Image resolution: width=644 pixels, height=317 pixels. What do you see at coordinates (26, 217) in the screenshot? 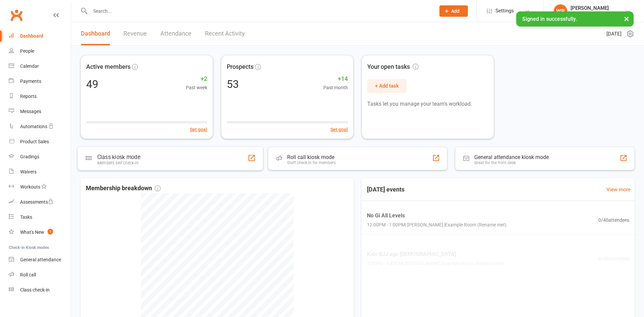
I see `div: Tasks` at bounding box center [26, 217].